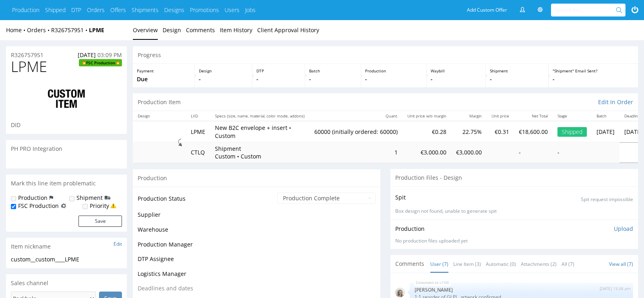 The image size is (644, 298). What do you see at coordinates (356, 116) in the screenshot?
I see `th: Quant.` at bounding box center [356, 116].